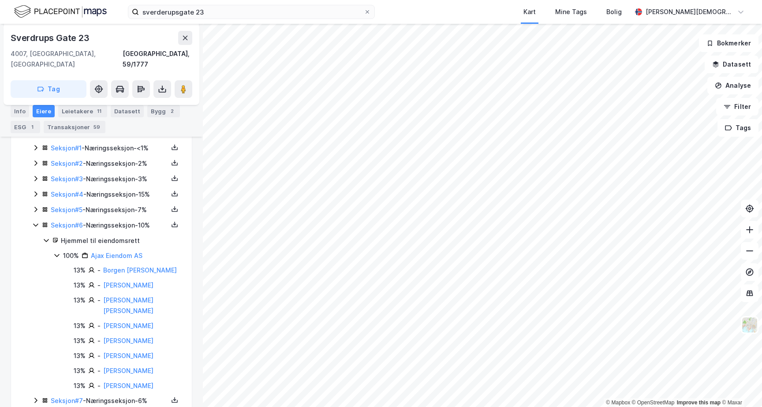 This screenshot has width=762, height=407. What do you see at coordinates (618, 403) in the screenshot?
I see `a: Mapbox` at bounding box center [618, 403].